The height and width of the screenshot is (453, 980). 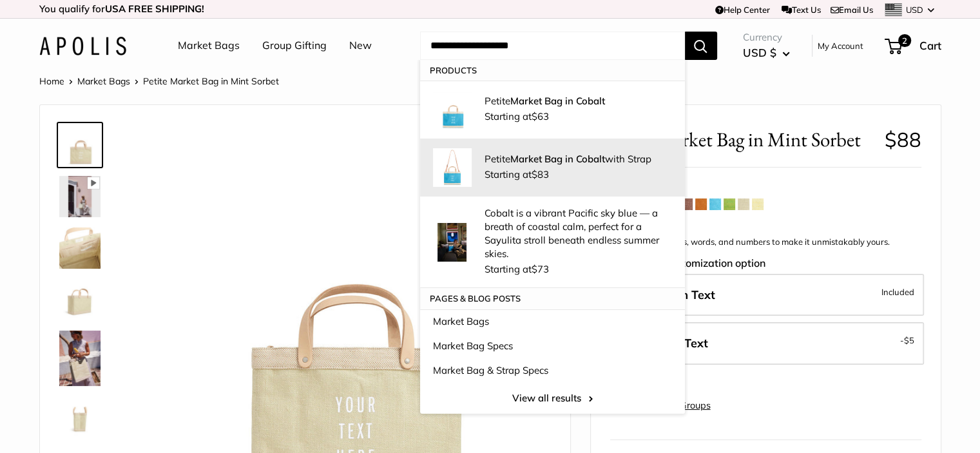 I want to click on a: Petite Market Bag in Cobalt with Strap PetiteMarket Bag in Cobaltwith Strap Starting at$83, so click(x=552, y=167).